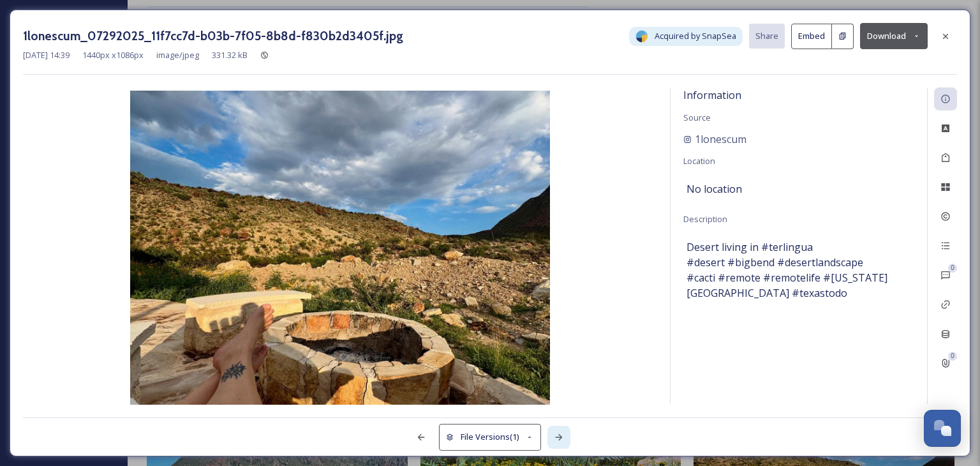 Image resolution: width=980 pixels, height=466 pixels. Describe the element at coordinates (642, 36) in the screenshot. I see `img: snapsea-logo.png` at that location.